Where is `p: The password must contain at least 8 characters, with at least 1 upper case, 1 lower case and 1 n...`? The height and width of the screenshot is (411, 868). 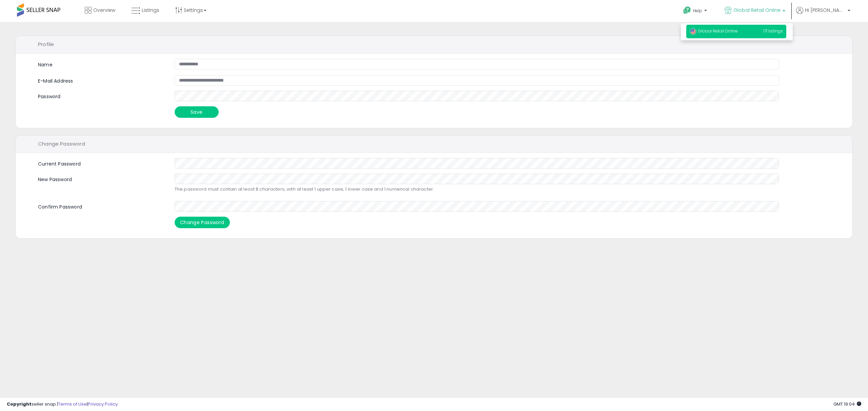
p: The password must contain at least 8 characters, with at least 1 upper case, 1 lower case and 1 n... is located at coordinates (476, 189).